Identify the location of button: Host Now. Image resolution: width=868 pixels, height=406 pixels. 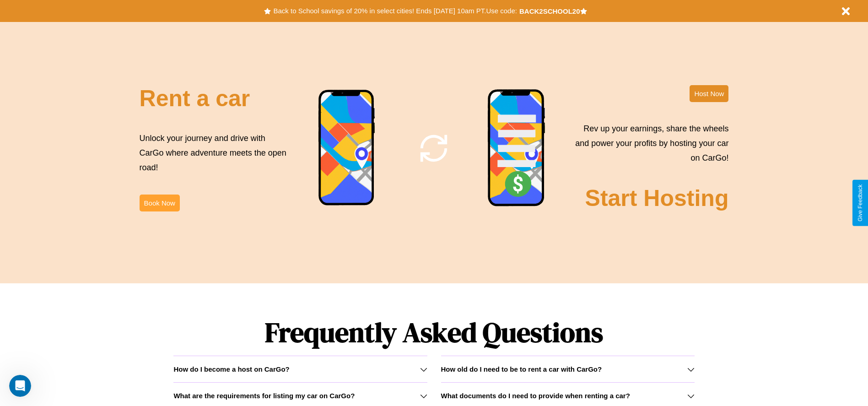
(709, 94).